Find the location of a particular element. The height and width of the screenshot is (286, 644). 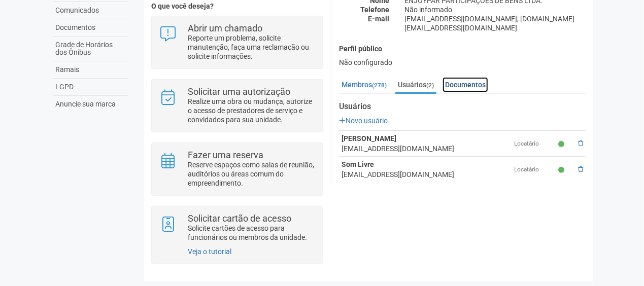

strong: E-mail is located at coordinates (378, 19).